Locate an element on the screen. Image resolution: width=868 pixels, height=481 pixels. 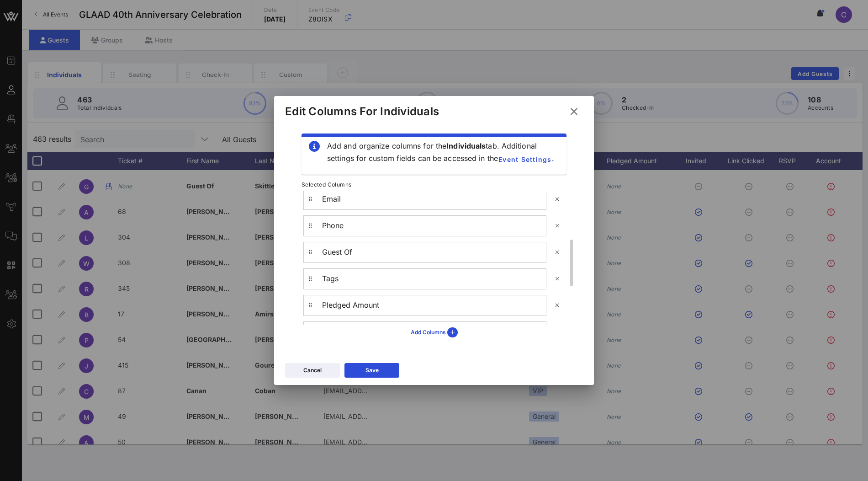
button: Save is located at coordinates (372, 370).